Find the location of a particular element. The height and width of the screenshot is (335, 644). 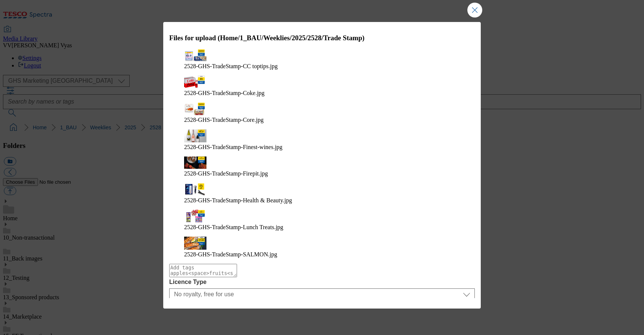

div: Modal is located at coordinates (322, 165).